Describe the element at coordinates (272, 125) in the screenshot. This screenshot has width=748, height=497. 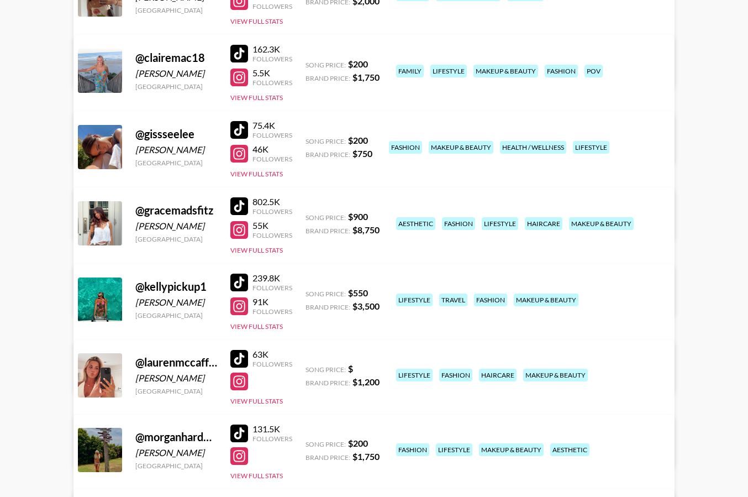
I see `div: 75.4K` at that location.